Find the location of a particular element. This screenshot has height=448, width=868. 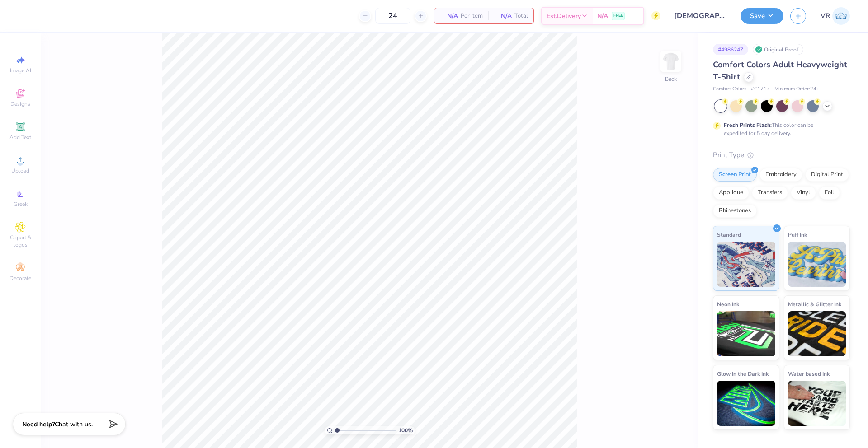

span: Neon Ink is located at coordinates (728, 304).